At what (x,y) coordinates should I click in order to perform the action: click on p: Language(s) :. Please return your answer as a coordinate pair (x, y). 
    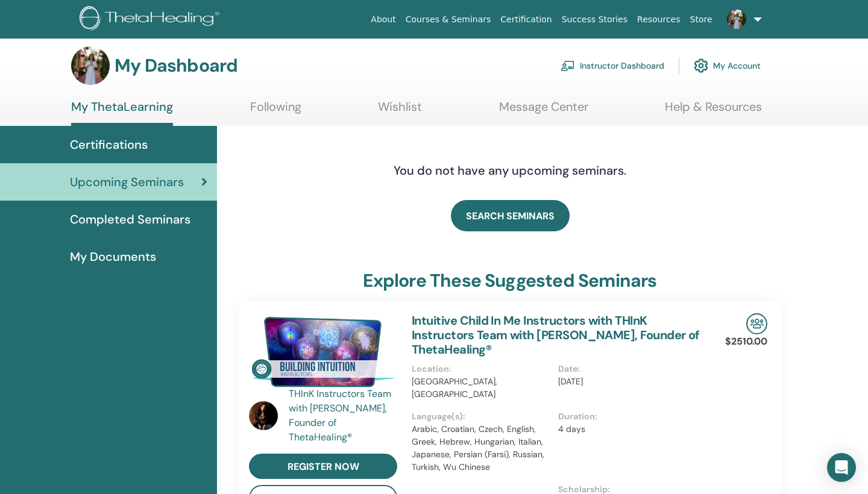
    Looking at the image, I should click on (481, 416).